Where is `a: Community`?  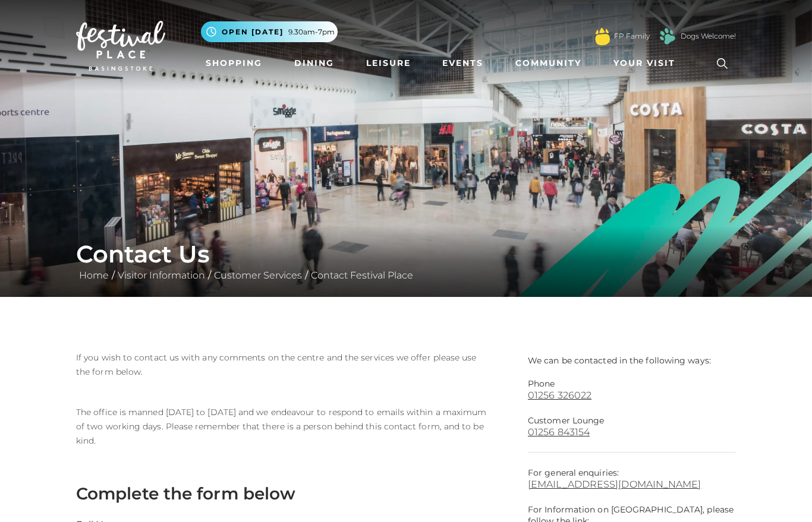
a: Community is located at coordinates (548, 63).